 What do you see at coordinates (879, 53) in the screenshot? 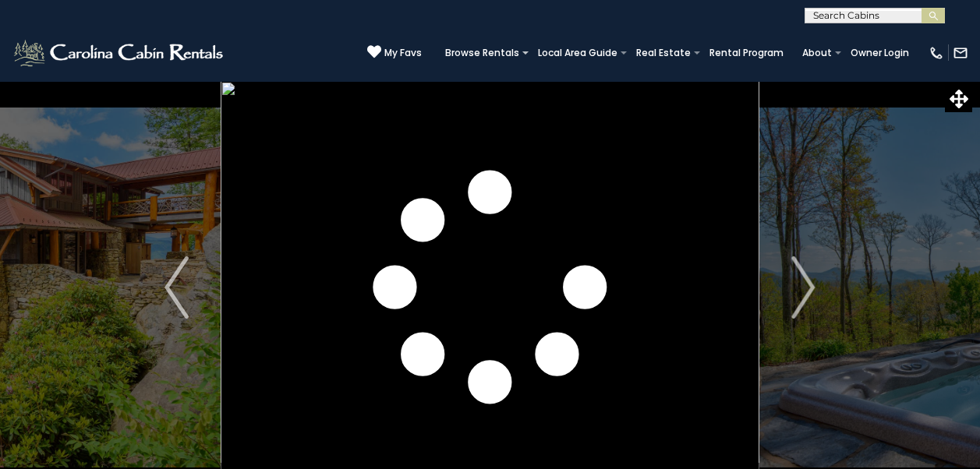
I see `a: Owner Login` at bounding box center [879, 53].